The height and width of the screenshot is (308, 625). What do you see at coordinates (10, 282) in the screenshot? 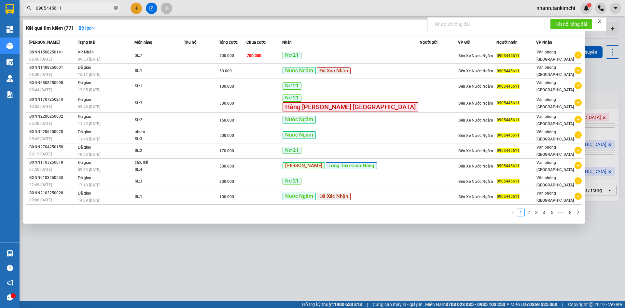
I see `span: notification` at bounding box center [10, 282].